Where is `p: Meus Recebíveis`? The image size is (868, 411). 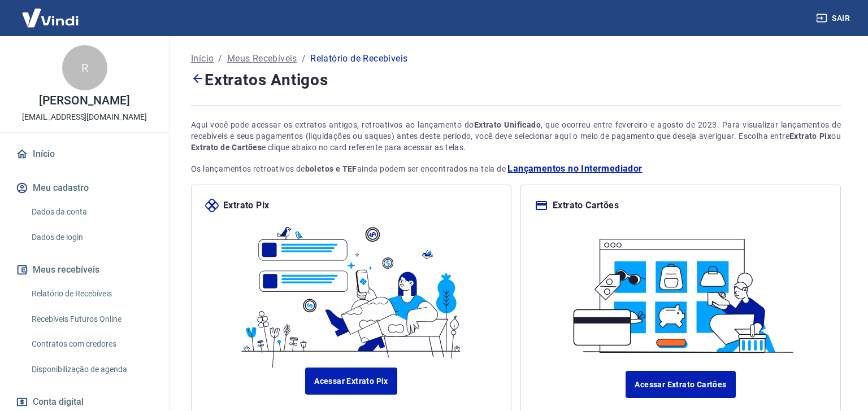
p: Meus Recebíveis is located at coordinates (262, 59).